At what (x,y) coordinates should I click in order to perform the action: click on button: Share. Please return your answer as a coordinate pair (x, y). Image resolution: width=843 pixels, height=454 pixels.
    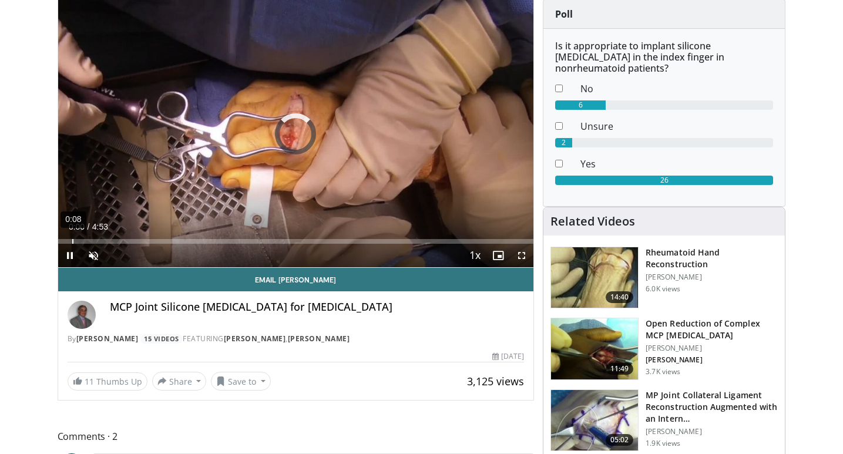
    Looking at the image, I should click on (179, 381).